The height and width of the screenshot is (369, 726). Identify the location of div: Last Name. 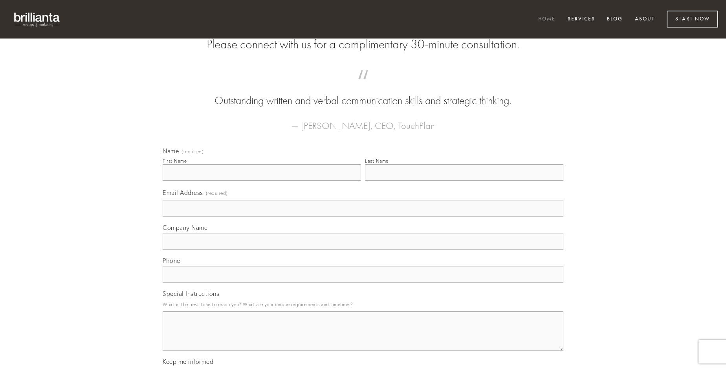
(377, 161).